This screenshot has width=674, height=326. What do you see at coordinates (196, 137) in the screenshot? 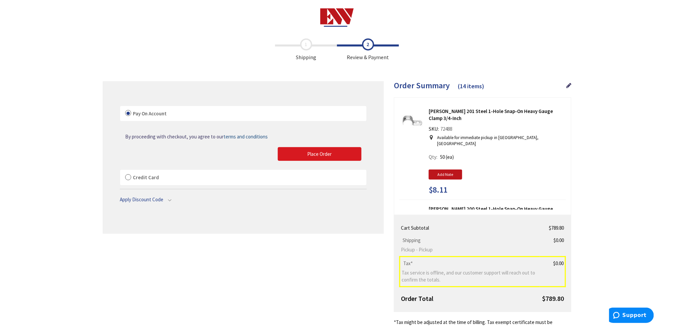
I see `span: By proceeding with checkout, you agree to our` at bounding box center [196, 137].